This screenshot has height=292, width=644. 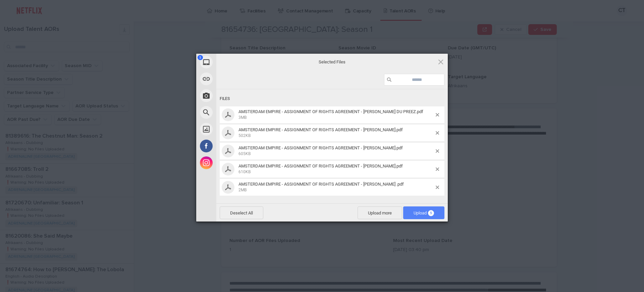 What do you see at coordinates (244, 135) in the screenshot?
I see `span: 502KB` at bounding box center [244, 135].